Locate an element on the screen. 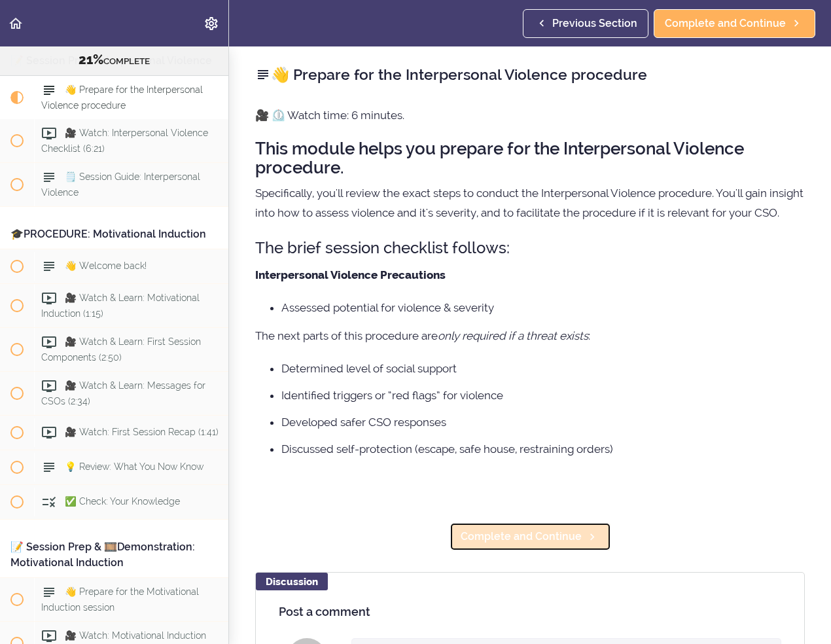 This screenshot has width=831, height=644. p: Specifically, you'll review the exact steps to conduct the Interpersonal Violence procedure. You'... is located at coordinates (530, 203).